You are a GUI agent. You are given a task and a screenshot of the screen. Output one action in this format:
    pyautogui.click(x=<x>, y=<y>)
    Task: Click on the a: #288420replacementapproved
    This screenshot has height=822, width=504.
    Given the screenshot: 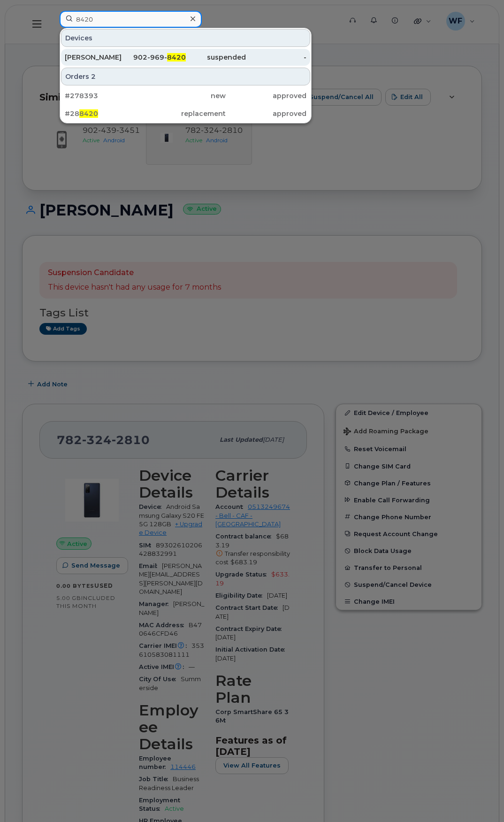 What is the action you would take?
    pyautogui.click(x=185, y=113)
    